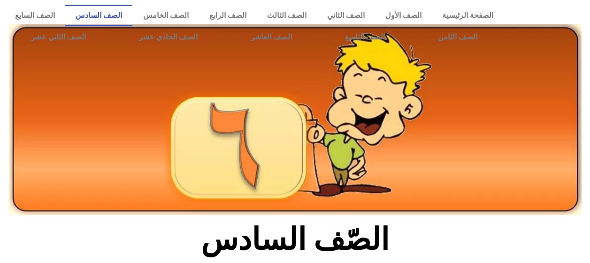 The width and height of the screenshot is (590, 263). What do you see at coordinates (346, 15) in the screenshot?
I see `a: الصف الثاني` at bounding box center [346, 15].